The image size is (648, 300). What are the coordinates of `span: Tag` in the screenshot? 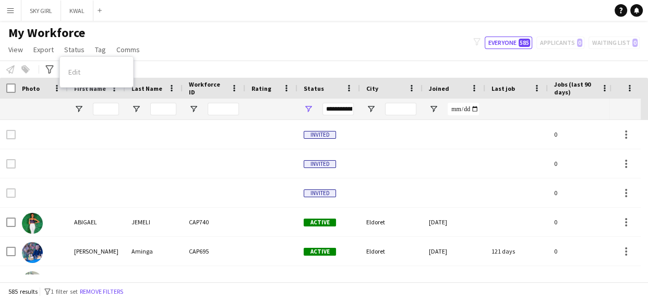 It's located at (100, 50).